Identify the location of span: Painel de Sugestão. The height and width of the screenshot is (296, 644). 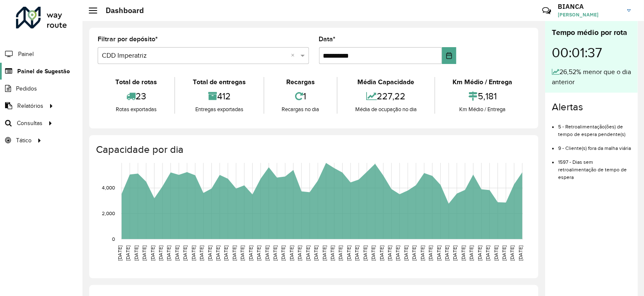
(44, 71).